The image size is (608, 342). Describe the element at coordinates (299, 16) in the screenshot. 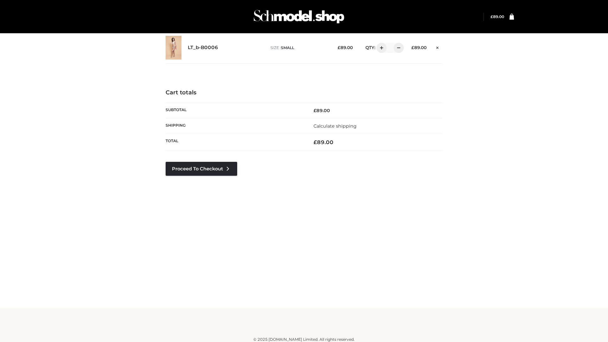

I see `a: Schmodel Admin 964` at that location.